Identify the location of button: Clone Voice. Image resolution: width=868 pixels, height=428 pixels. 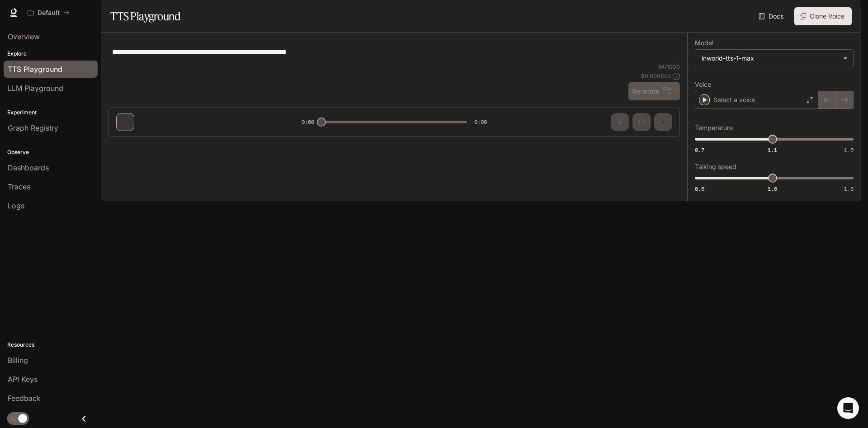
(823, 16).